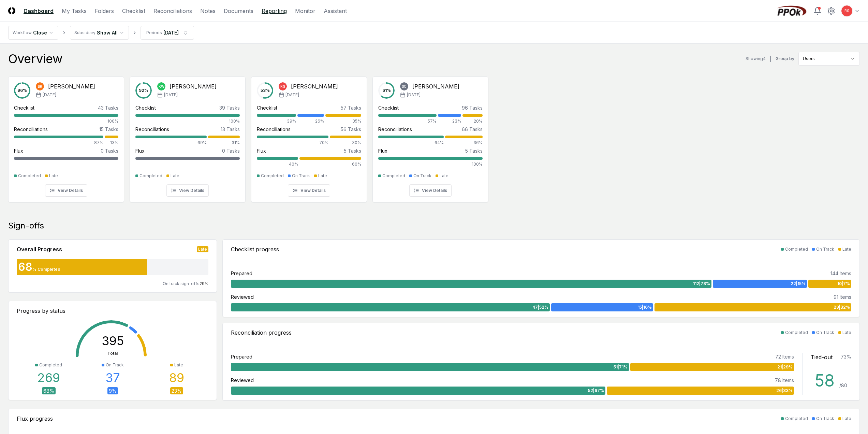  Describe the element at coordinates (177, 391) in the screenshot. I see `div: 23 %` at that location.